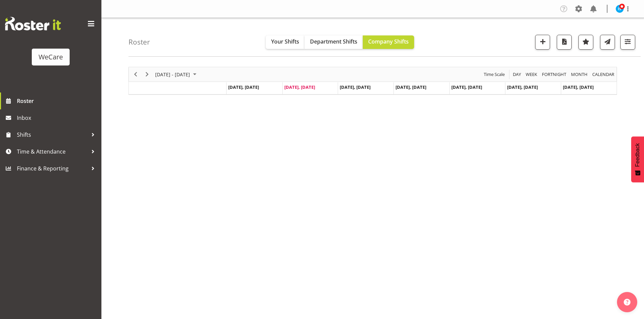 The image size is (644, 319). What do you see at coordinates (285, 42) in the screenshot?
I see `span: Your Shifts` at bounding box center [285, 42].